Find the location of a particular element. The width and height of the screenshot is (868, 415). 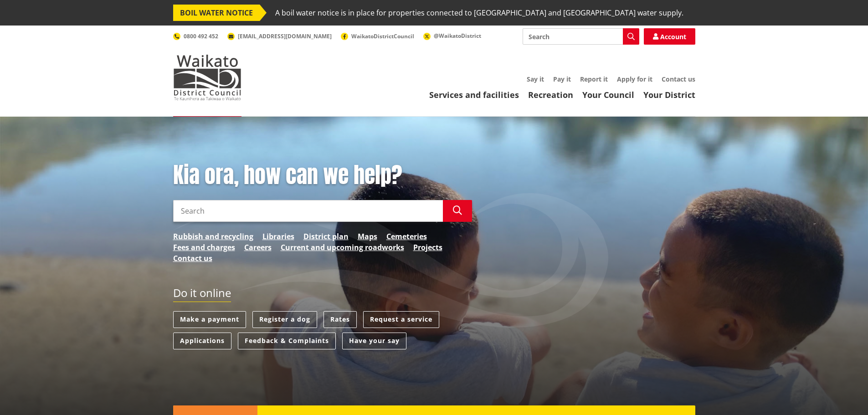

a: Projects is located at coordinates (427, 247).